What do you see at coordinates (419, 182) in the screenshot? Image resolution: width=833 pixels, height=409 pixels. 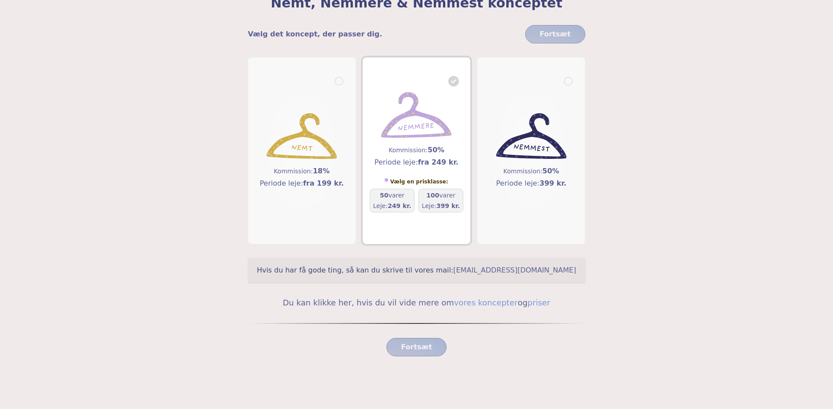 I see `span: Vælg en prisklasse:` at bounding box center [419, 182].